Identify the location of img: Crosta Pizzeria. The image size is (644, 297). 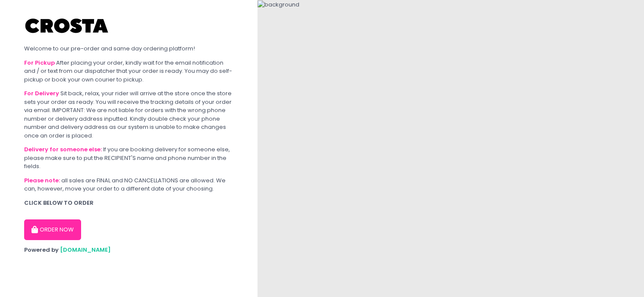
(67, 26).